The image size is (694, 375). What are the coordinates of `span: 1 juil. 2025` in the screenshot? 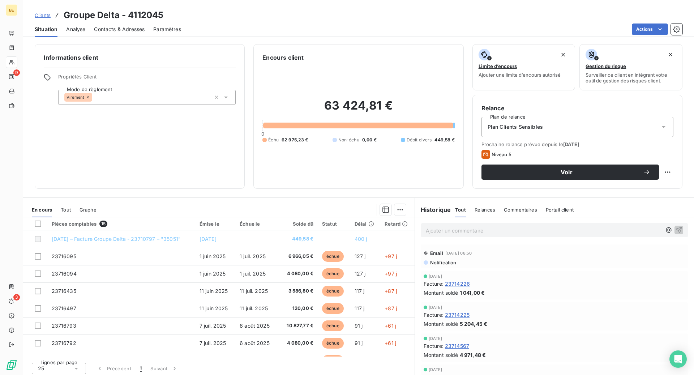 It's located at (253, 256).